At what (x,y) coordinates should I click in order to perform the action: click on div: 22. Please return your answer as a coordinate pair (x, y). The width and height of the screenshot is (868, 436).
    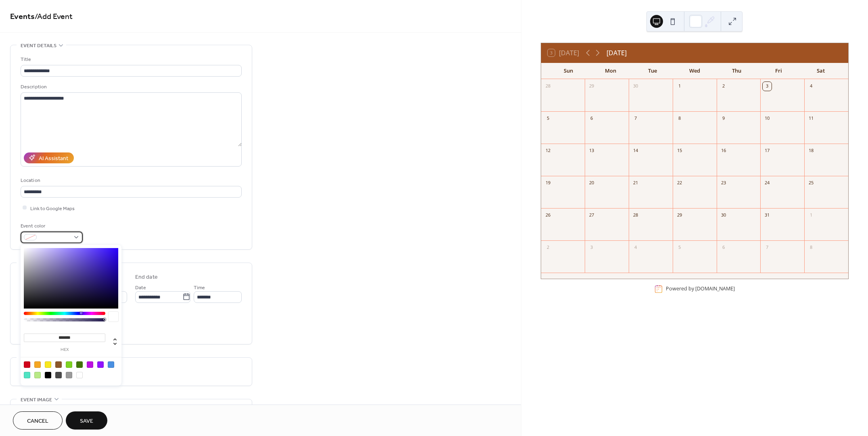
    Looking at the image, I should click on (680, 184).